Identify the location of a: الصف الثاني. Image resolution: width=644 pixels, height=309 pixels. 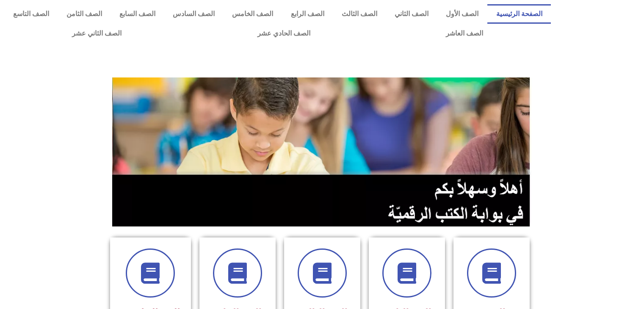
(411, 14).